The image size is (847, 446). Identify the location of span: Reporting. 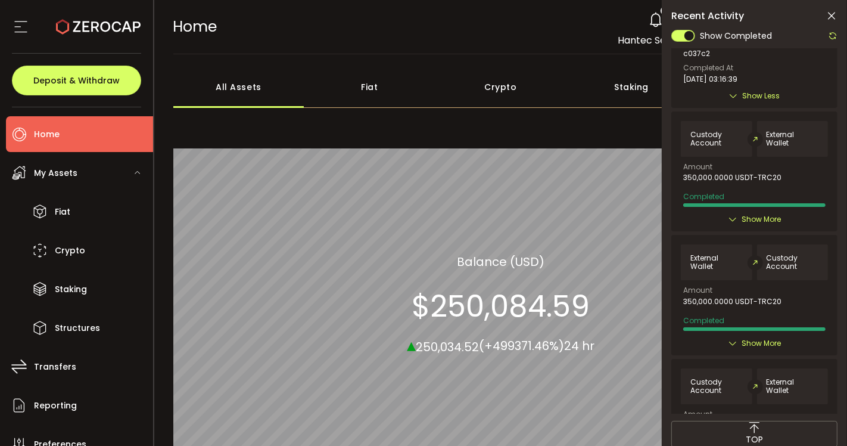
(55, 405).